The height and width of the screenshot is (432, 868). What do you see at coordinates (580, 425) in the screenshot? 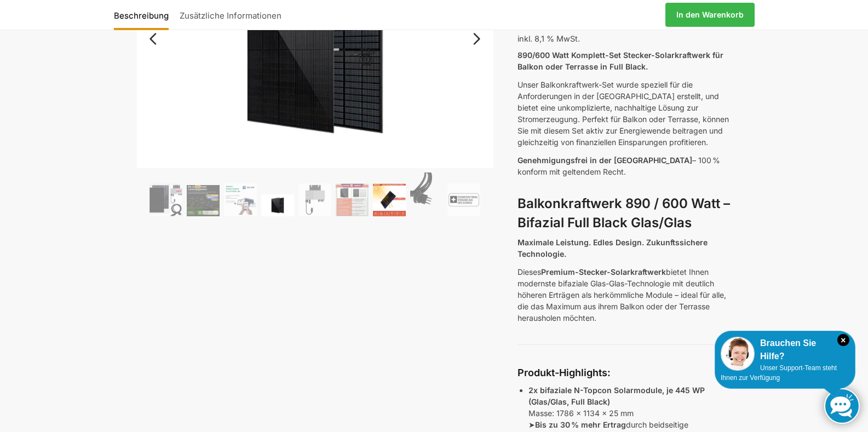
I see `strong: Bis zu 30 % mehr Ertrag` at bounding box center [580, 425].